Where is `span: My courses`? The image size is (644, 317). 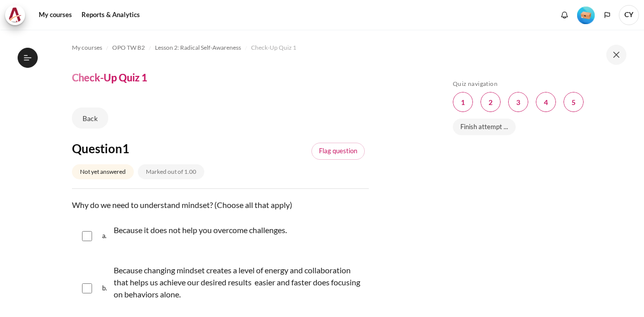
span: My courses is located at coordinates (87, 48).